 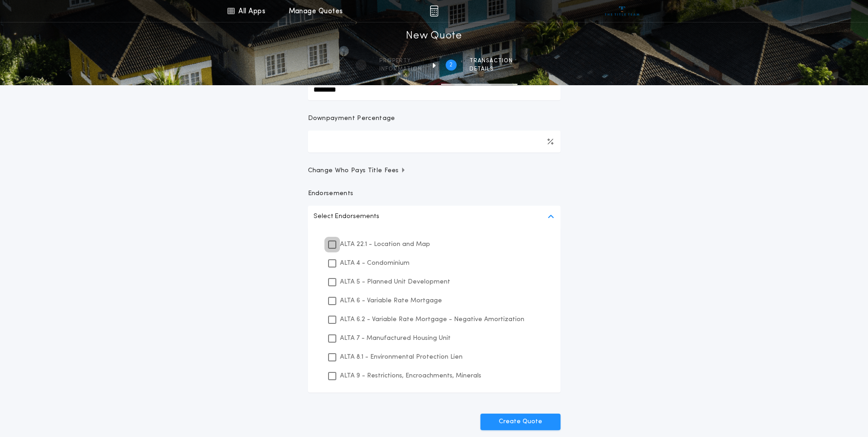 What do you see at coordinates (434, 89) in the screenshot?
I see `input: New Loan Amount` at bounding box center [434, 89].